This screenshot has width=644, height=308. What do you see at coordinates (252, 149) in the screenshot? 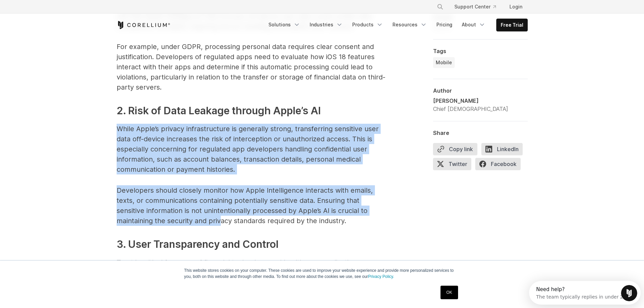
I see `p: While Apple’s privacy infrastructure is generally strong, transferring sensitive user data off-de...` at bounding box center [252, 149].